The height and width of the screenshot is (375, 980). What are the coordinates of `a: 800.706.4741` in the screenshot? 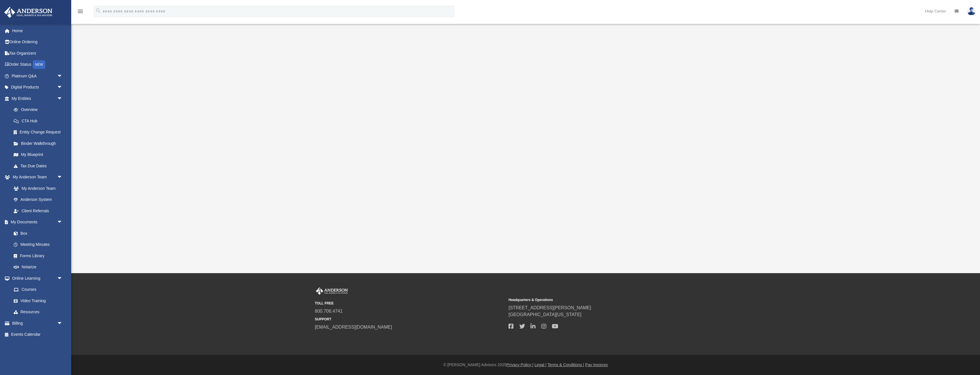 It's located at (329, 311).